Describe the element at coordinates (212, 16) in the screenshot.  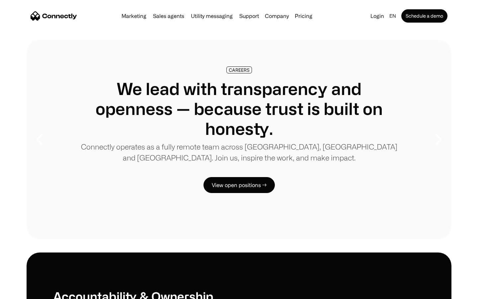
I see `a: Utility messaging` at that location.